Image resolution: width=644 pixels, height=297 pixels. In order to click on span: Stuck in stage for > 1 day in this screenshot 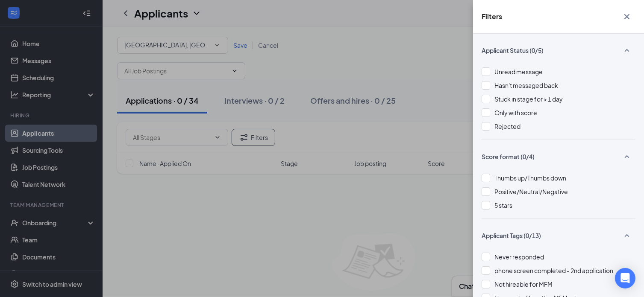, I will do `click(529, 99)`.